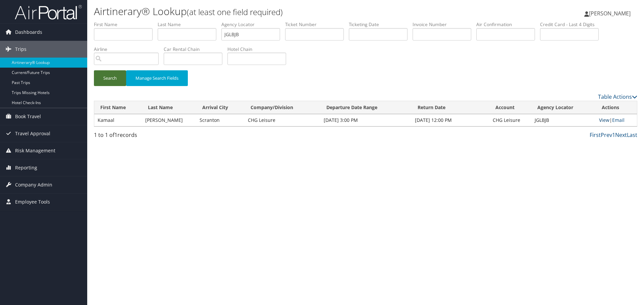 Image resolution: width=644 pixels, height=305 pixels. I want to click on div: 1 to 1 of records, so click(158, 137).